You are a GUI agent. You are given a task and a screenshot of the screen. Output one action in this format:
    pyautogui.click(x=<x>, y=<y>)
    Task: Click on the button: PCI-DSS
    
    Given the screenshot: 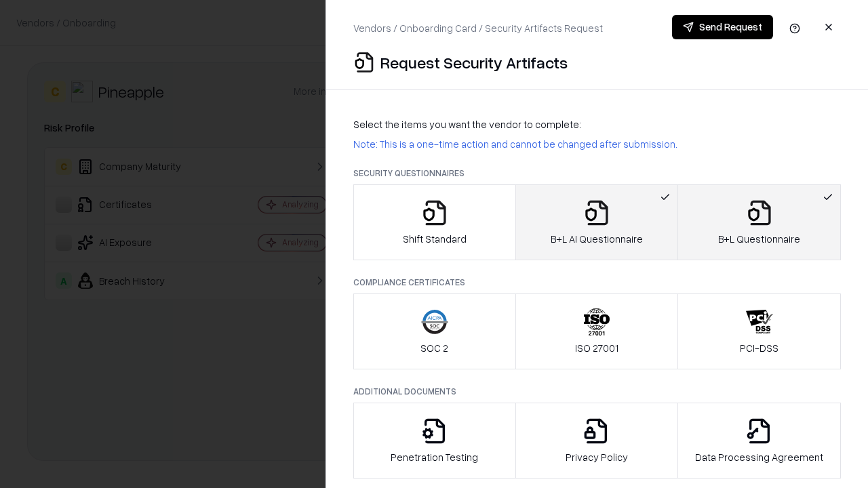 What is the action you would take?
    pyautogui.click(x=758, y=331)
    